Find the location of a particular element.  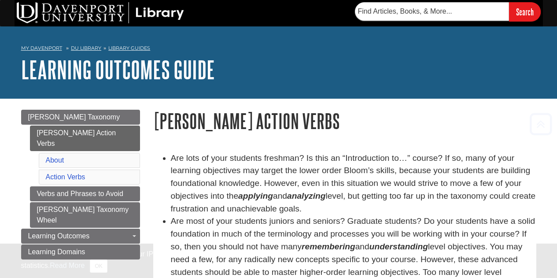

a: Action Verbs is located at coordinates (66, 177).